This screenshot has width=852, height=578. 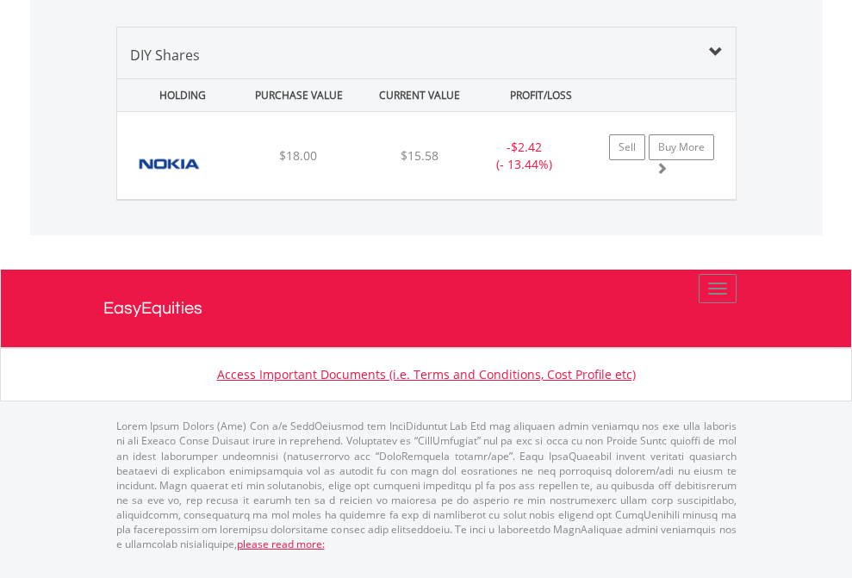 I want to click on a: EasyEquities, so click(x=426, y=308).